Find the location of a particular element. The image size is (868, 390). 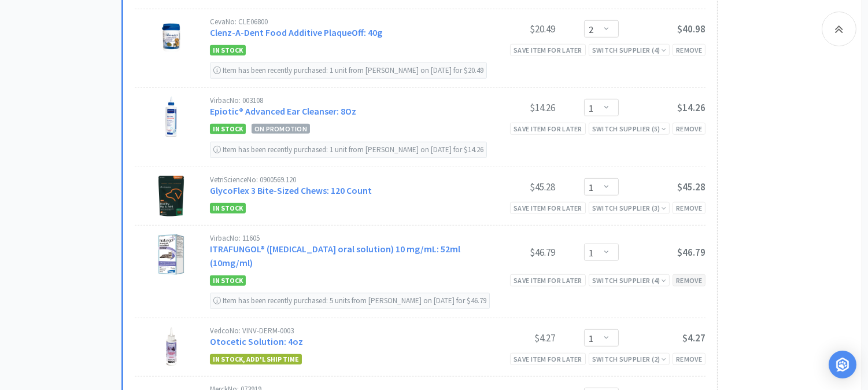

div: Switch Supplier ( 3 ) is located at coordinates (629, 208).